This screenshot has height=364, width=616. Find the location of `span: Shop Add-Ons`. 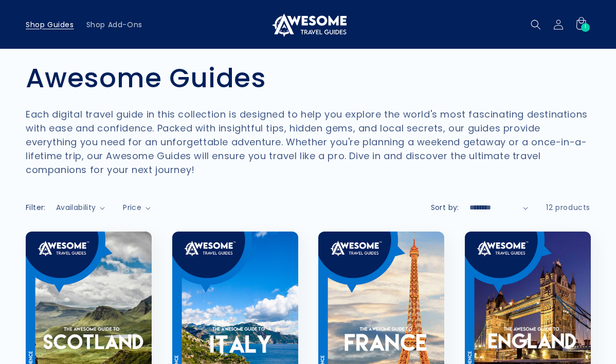

span: Shop Add-Ons is located at coordinates (114, 25).